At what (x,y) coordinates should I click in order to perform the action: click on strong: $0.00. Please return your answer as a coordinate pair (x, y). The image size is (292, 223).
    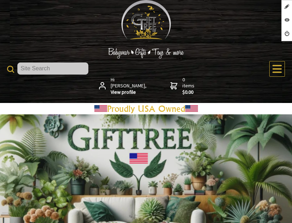
    Looking at the image, I should click on (189, 92).